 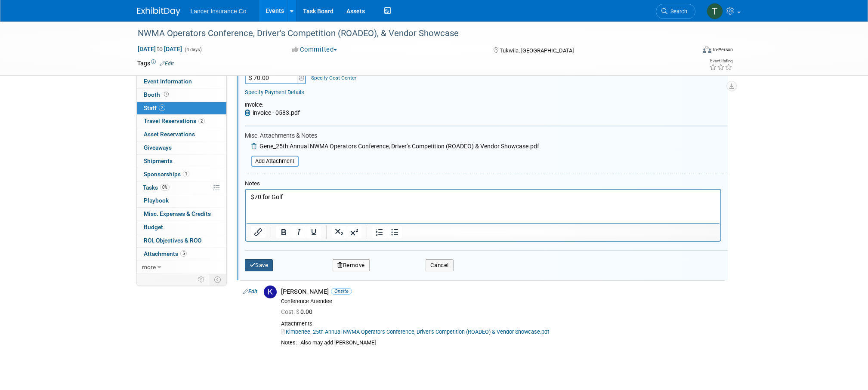 I want to click on td: Personalize Event Tab Strip, so click(x=202, y=279).